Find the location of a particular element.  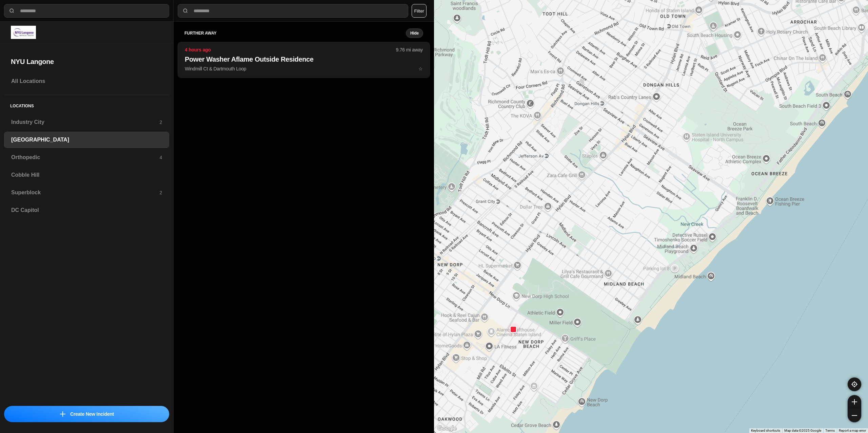

h3: DC Capitol is located at coordinates (86, 210).